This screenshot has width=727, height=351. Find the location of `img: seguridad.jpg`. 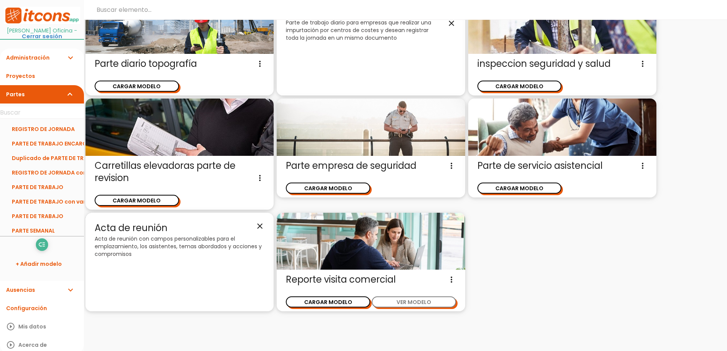

img: seguridad.jpg is located at coordinates (371, 127).